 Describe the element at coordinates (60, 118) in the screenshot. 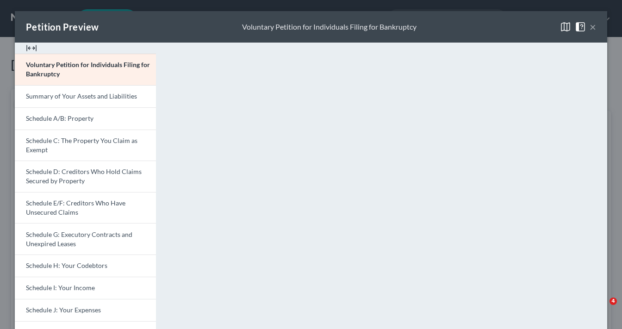

I see `span: Schedule A/B: Property` at that location.